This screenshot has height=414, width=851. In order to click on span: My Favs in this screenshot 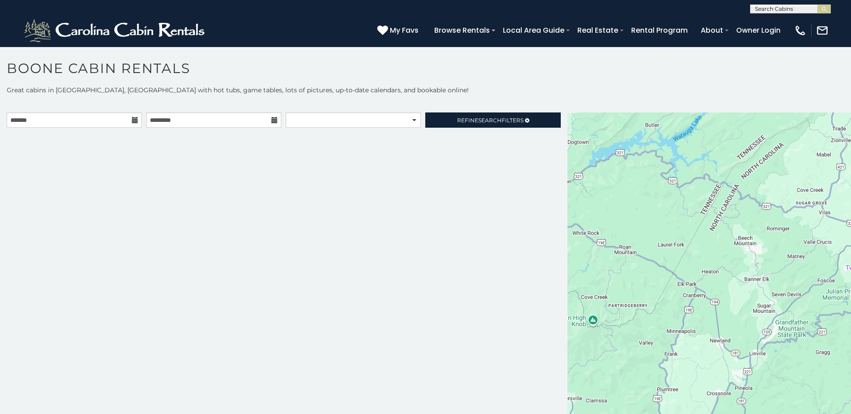, I will do `click(404, 30)`.